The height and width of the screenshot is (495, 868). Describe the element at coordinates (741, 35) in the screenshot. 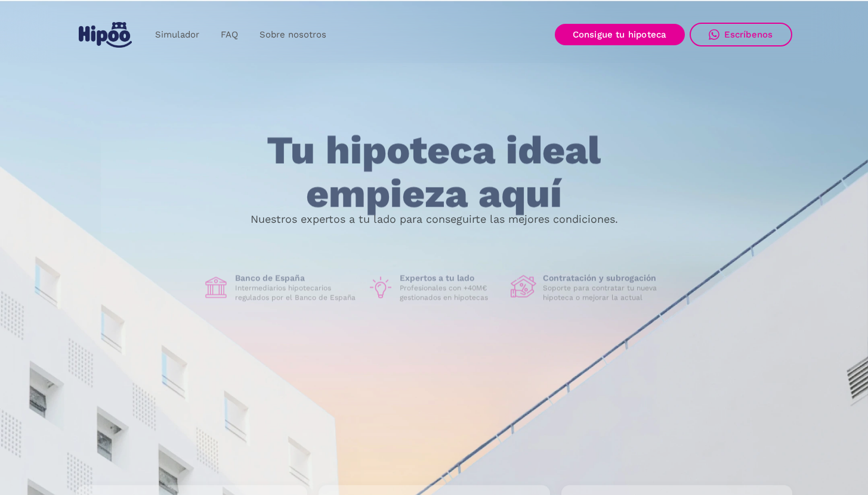

I see `a: Escríbenos` at that location.